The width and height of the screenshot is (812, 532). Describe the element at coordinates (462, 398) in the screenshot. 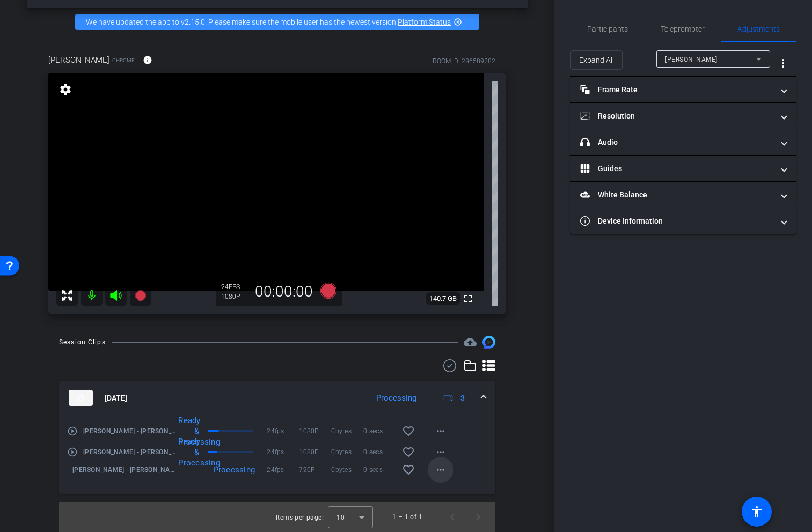

I see `span: 3` at that location.